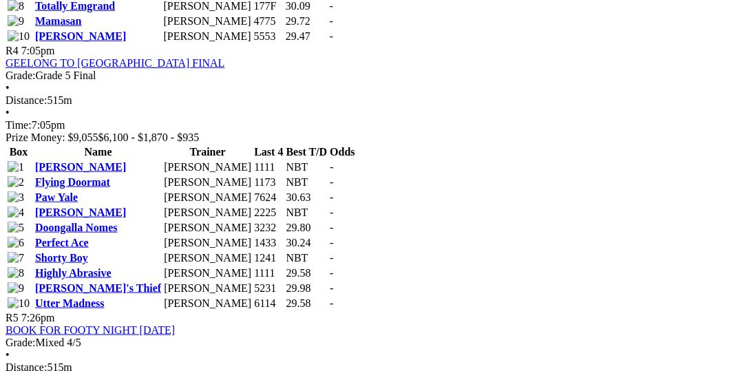  What do you see at coordinates (375, 125) in the screenshot?
I see `div: 7:05pm` at bounding box center [375, 125].